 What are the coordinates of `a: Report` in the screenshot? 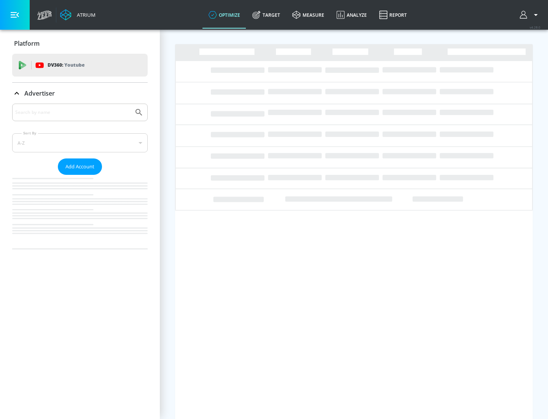 It's located at (393, 15).